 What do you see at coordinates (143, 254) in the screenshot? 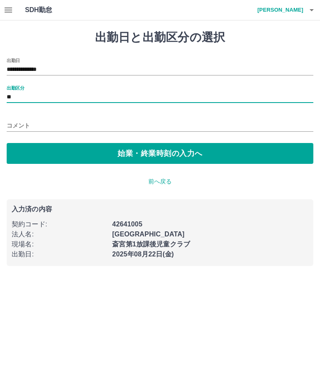
I see `b: 2025年08月22日(金)` at bounding box center [143, 254].